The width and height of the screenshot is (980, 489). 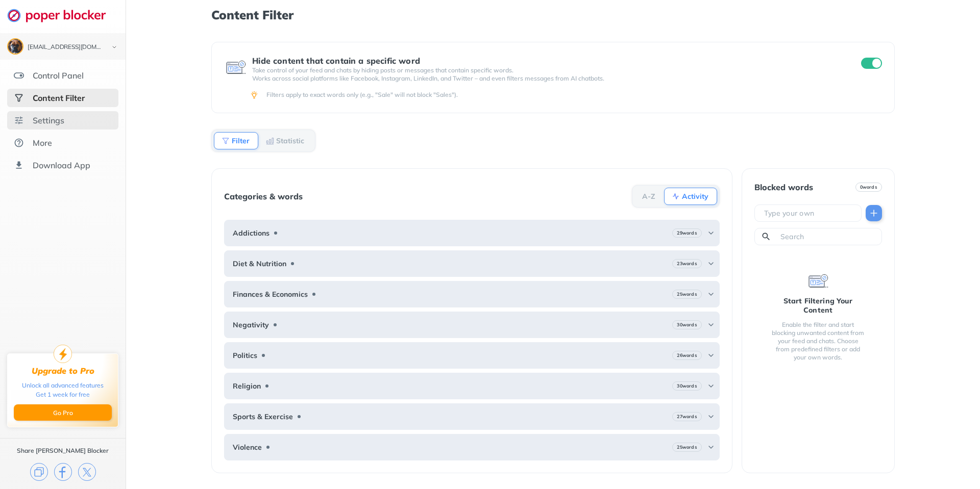 What do you see at coordinates (829, 237) in the screenshot?
I see `input: Search` at bounding box center [829, 237].